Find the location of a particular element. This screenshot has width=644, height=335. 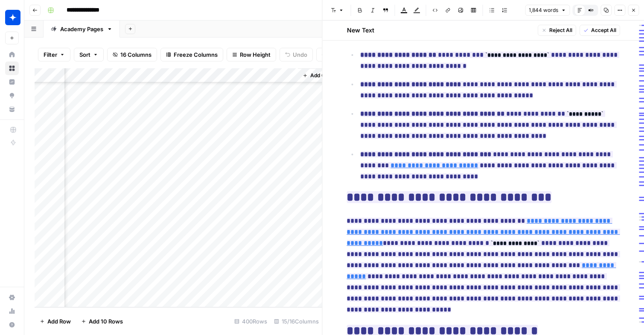

span: Accept All is located at coordinates (603, 31).